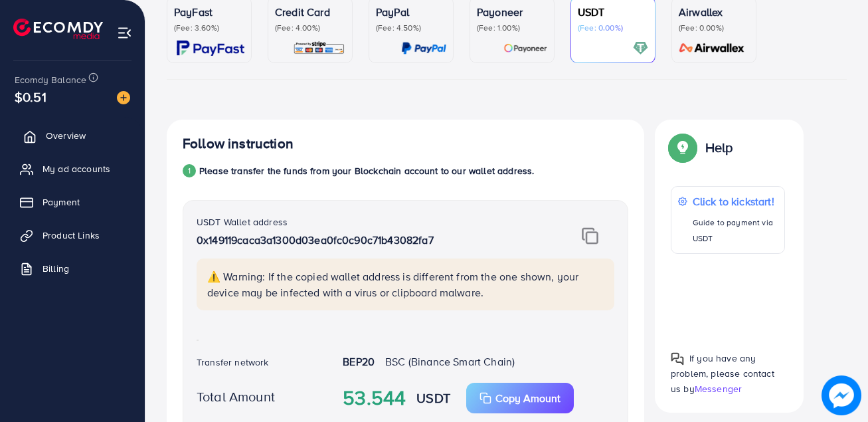 The image size is (868, 422). I want to click on a: Billing, so click(72, 268).